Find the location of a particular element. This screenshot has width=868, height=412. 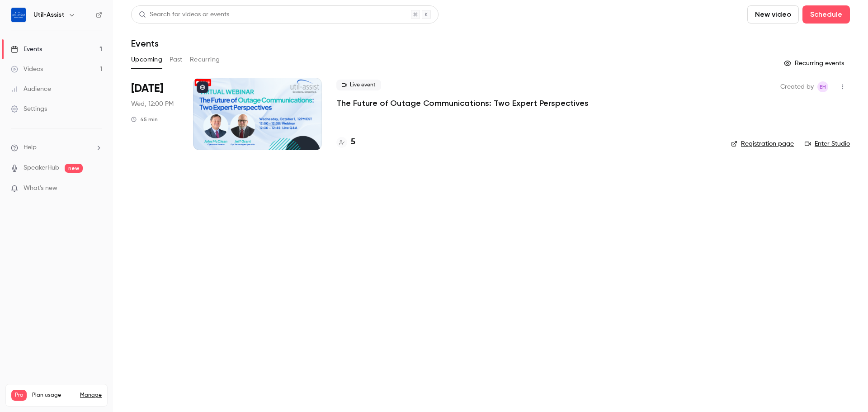

h4: 5 is located at coordinates (353, 142).